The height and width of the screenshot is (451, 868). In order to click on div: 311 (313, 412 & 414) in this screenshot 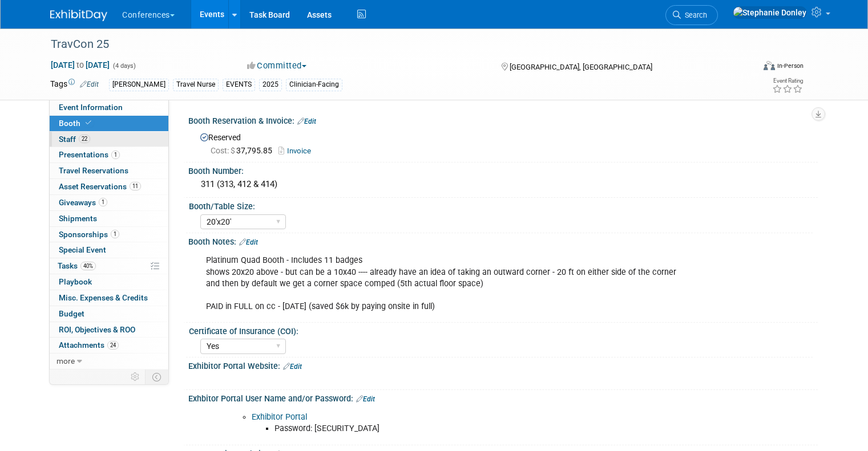, I will do `click(503, 184)`.